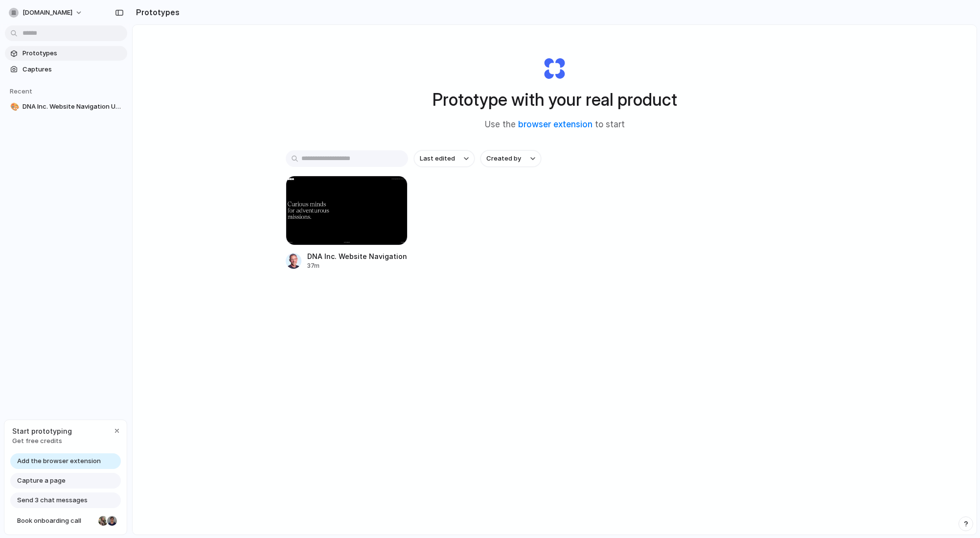 This screenshot has width=980, height=538. I want to click on h2: Prototypes, so click(155, 12).